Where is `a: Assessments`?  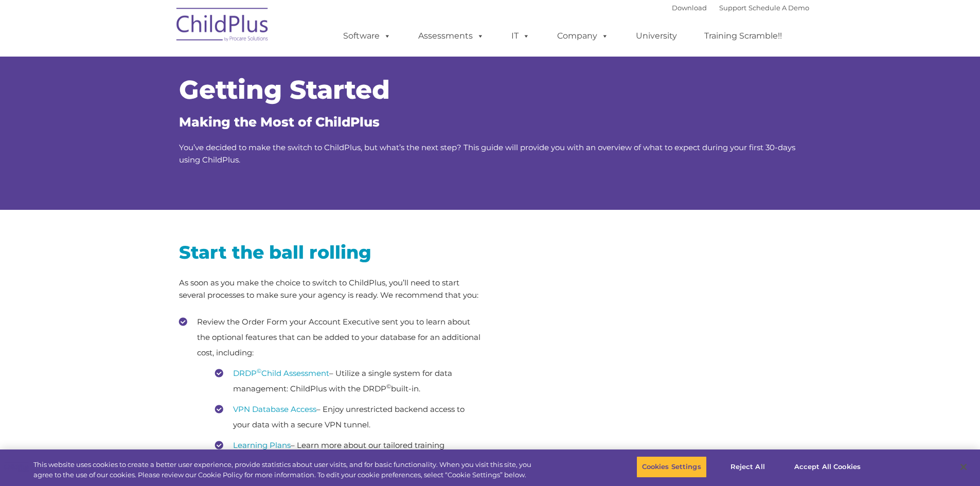
a: Assessments is located at coordinates (451, 36).